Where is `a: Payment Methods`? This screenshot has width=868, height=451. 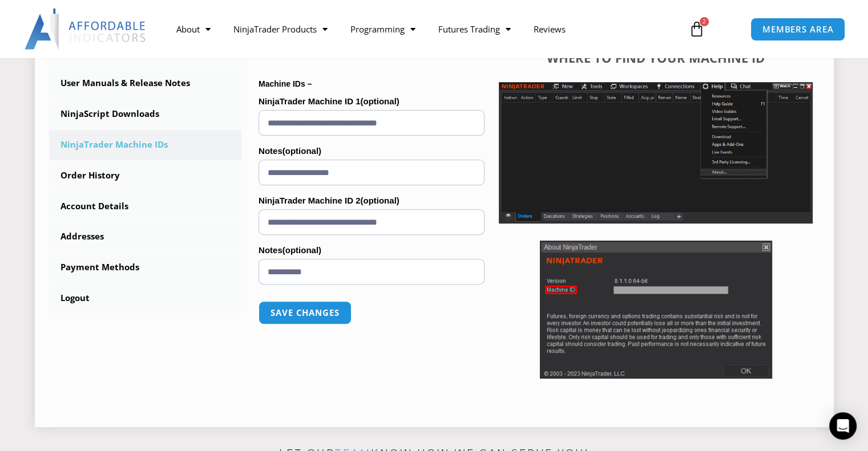
a: Payment Methods is located at coordinates (145, 267).